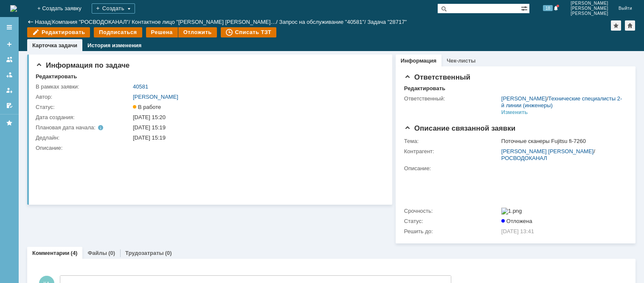 Image resolution: width=644 pixels, height=283 pixels. Describe the element at coordinates (9, 75) in the screenshot. I see `a: Заявки в моей ответственности` at that location.